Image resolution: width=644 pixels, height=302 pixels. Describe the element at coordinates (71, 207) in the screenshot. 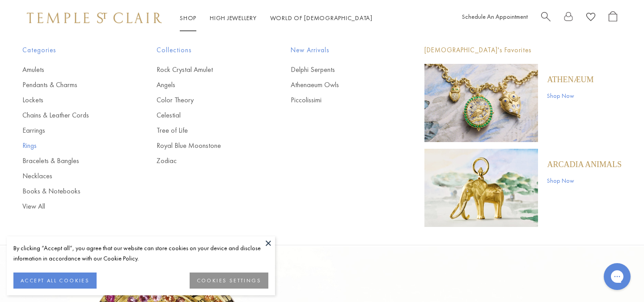

I see `a: View All` at that location.